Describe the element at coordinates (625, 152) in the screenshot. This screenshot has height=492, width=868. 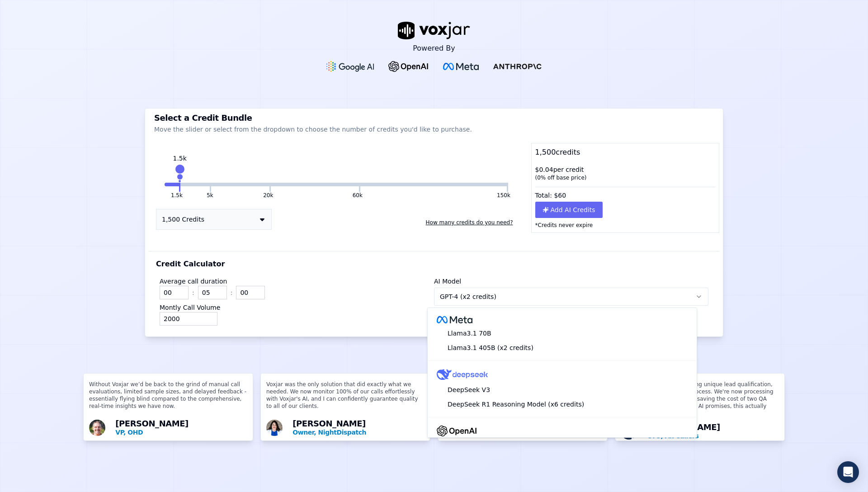
I see `div: 1,500 credits` at that location.